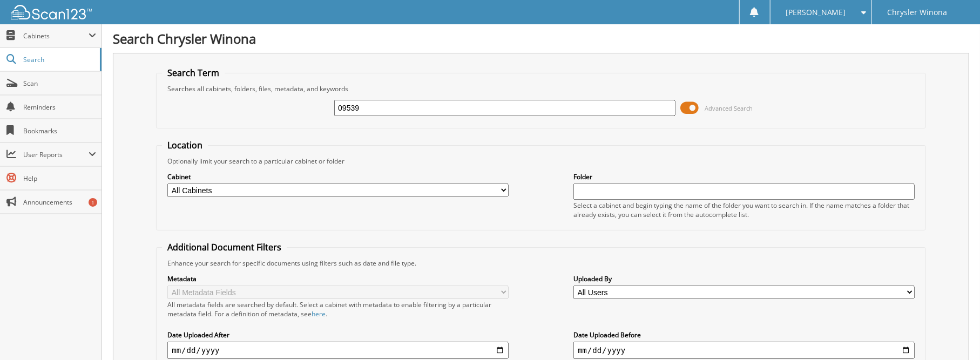 The height and width of the screenshot is (360, 980). Describe the element at coordinates (338, 278) in the screenshot. I see `label: Metadata` at that location.